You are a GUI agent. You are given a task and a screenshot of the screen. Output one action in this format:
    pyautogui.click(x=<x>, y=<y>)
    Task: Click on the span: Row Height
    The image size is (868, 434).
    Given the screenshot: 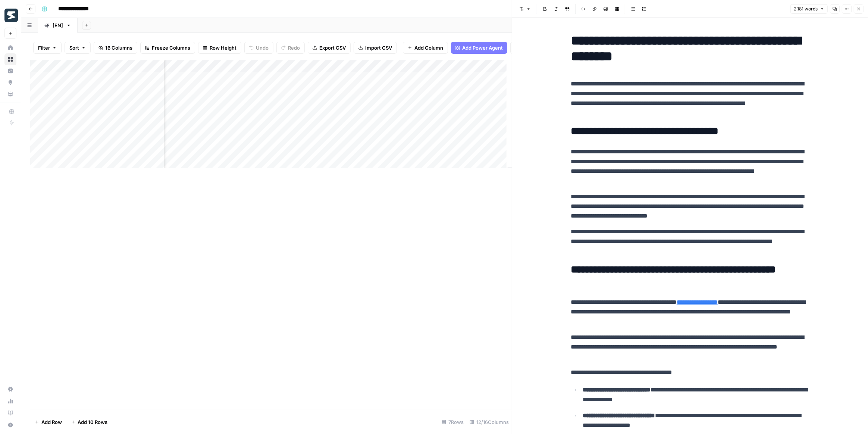 What is the action you would take?
    pyautogui.click(x=223, y=47)
    